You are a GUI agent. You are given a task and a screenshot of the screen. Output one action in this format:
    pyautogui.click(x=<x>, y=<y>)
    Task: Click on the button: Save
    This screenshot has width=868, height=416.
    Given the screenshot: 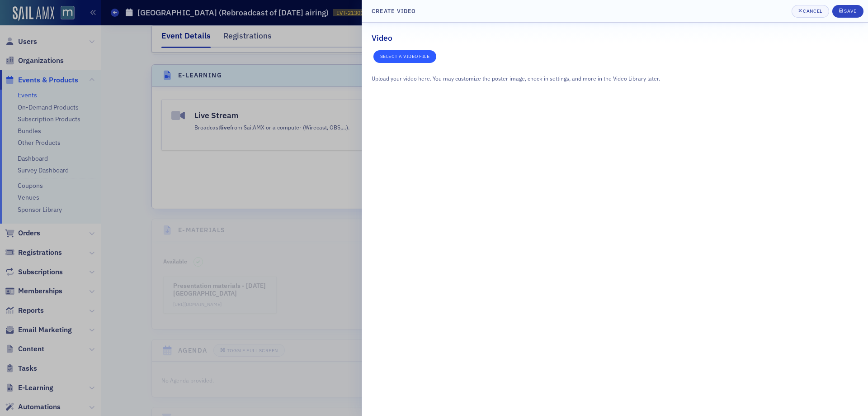 What is the action you would take?
    pyautogui.click(x=847, y=11)
    